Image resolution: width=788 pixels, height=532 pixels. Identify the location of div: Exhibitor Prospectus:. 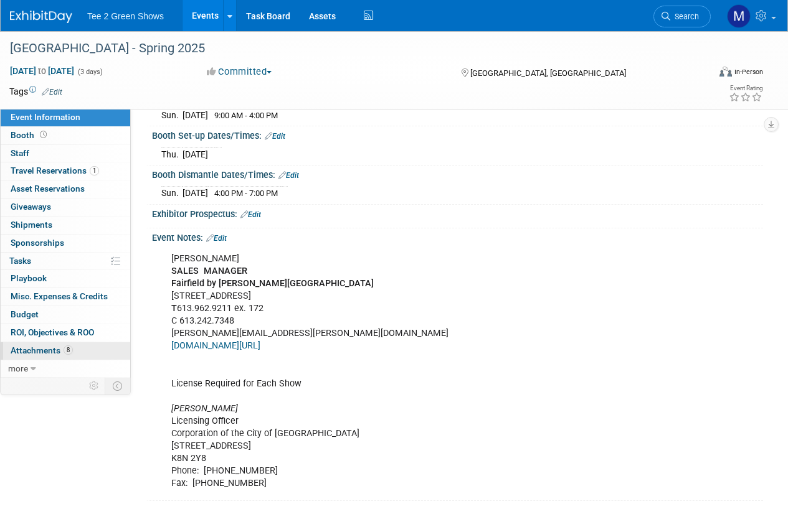
(457, 213).